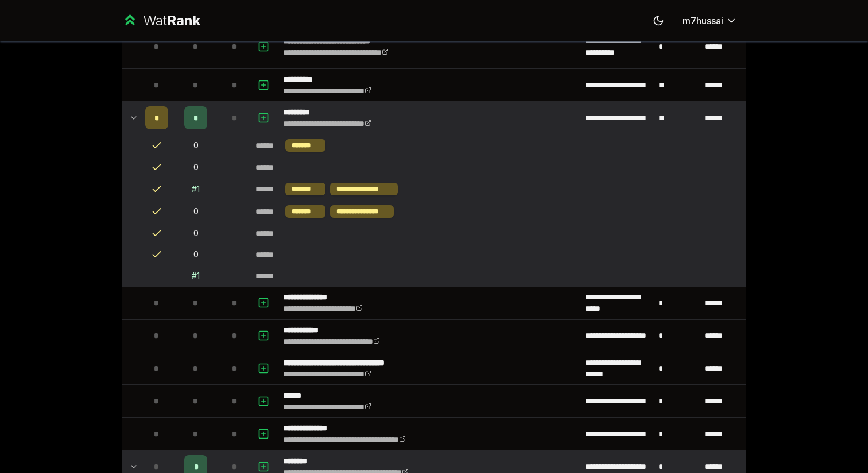 The height and width of the screenshot is (473, 868). Describe the element at coordinates (172, 21) in the screenshot. I see `div: Wat` at that location.